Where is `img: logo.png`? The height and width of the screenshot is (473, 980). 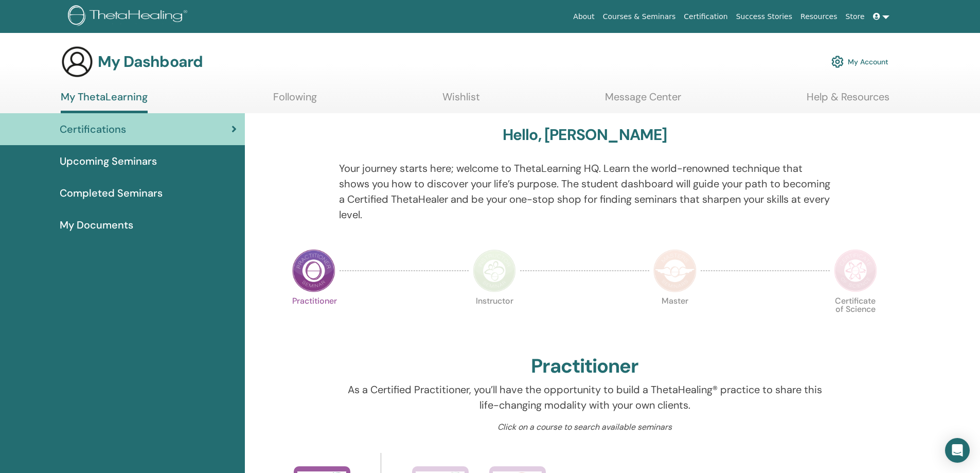
img: logo.png is located at coordinates (129, 17).